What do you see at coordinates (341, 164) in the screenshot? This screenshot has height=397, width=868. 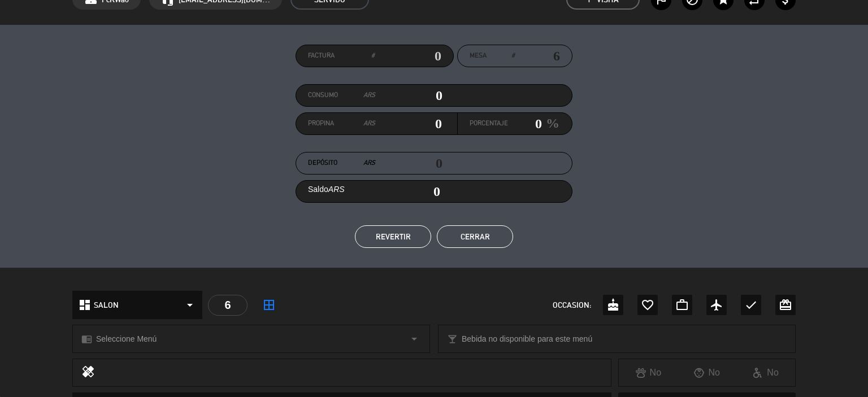 I see `label: Depósito` at bounding box center [341, 164].